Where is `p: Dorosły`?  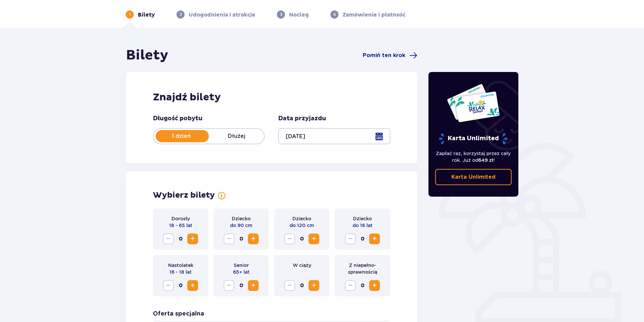 p: Dorosły is located at coordinates (181, 218).